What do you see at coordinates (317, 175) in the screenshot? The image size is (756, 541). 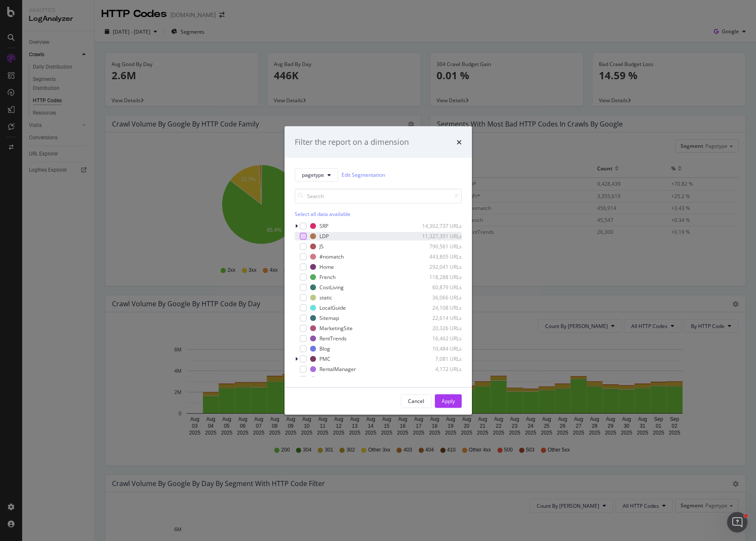 I see `button: pagetype` at bounding box center [317, 175].